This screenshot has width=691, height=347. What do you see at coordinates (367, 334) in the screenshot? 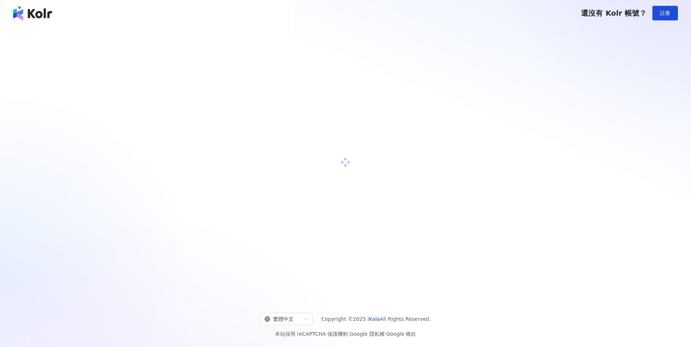
I see `a: Google 隱私權` at bounding box center [367, 334].